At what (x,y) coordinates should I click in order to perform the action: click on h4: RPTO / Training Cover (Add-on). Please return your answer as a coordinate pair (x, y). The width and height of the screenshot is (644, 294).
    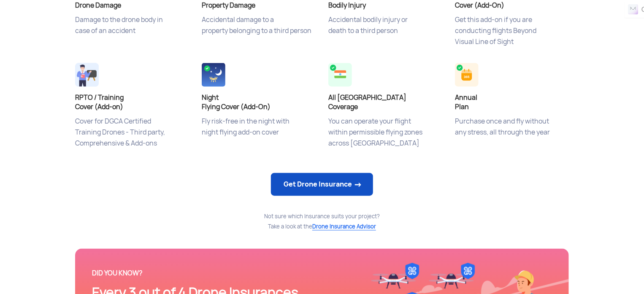
    Looking at the image, I should click on (132, 102).